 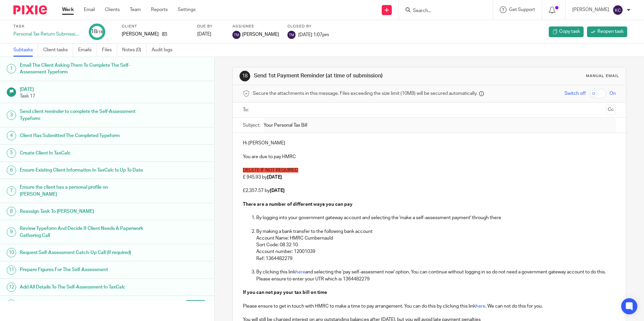 I want to click on label: Subject:, so click(x=252, y=125).